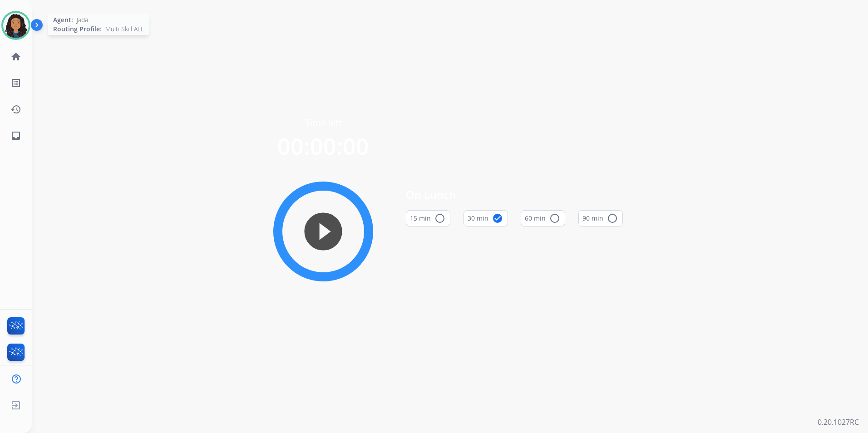  What do you see at coordinates (514, 195) in the screenshot?
I see `span: On Lunch` at bounding box center [514, 195].